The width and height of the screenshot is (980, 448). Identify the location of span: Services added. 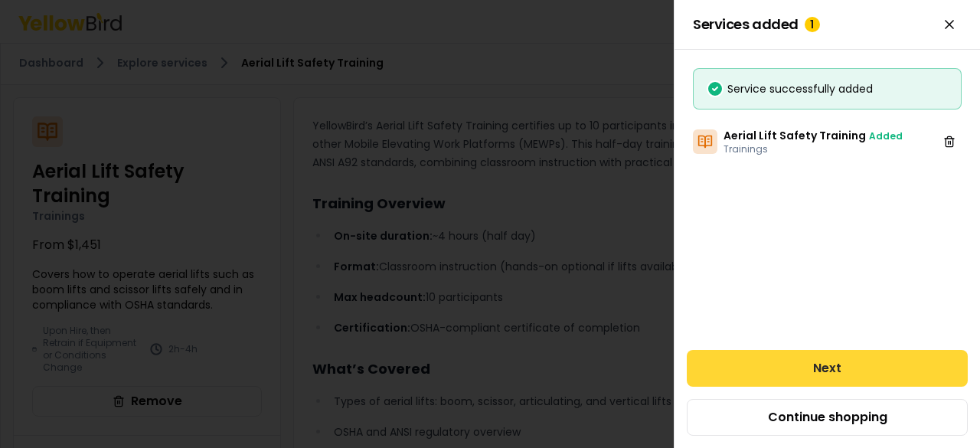
(756, 24).